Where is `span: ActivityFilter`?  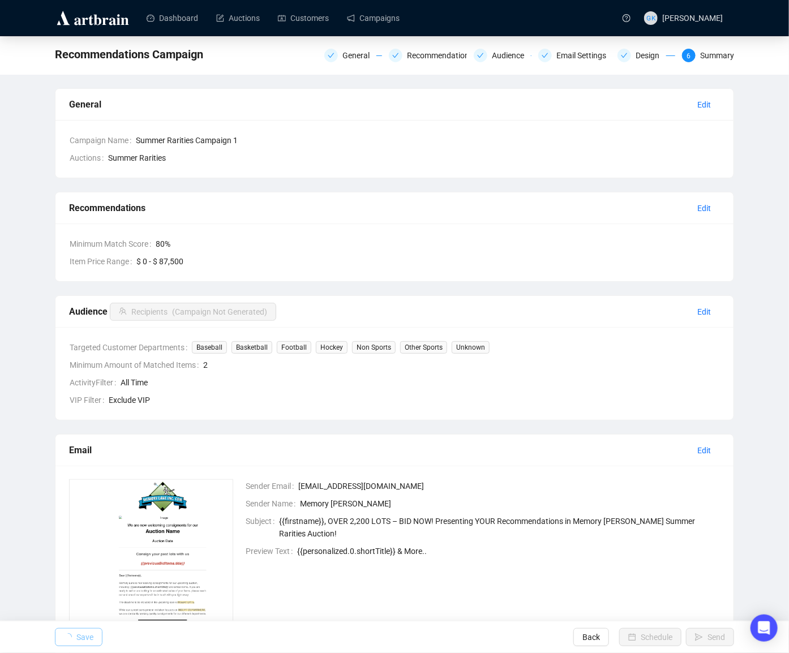 span: ActivityFilter is located at coordinates (95, 382).